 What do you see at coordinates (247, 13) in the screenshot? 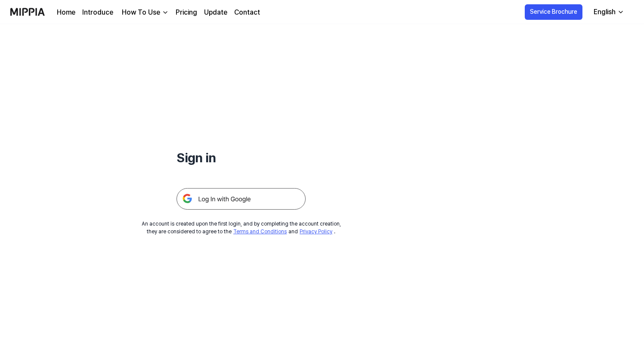
I see `a: Contact` at bounding box center [247, 13].